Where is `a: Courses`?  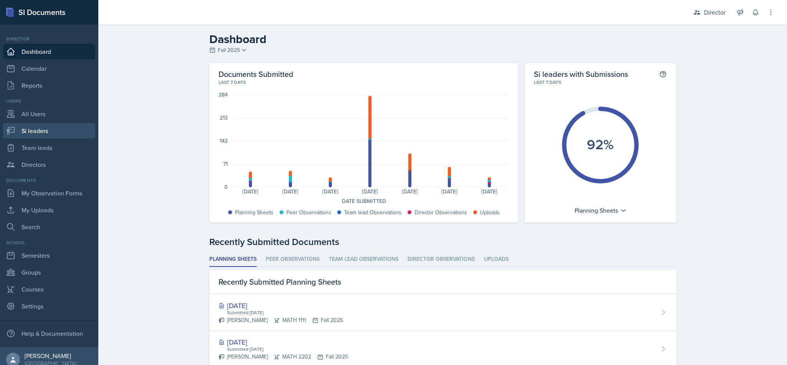
a: Courses is located at coordinates (49, 289).